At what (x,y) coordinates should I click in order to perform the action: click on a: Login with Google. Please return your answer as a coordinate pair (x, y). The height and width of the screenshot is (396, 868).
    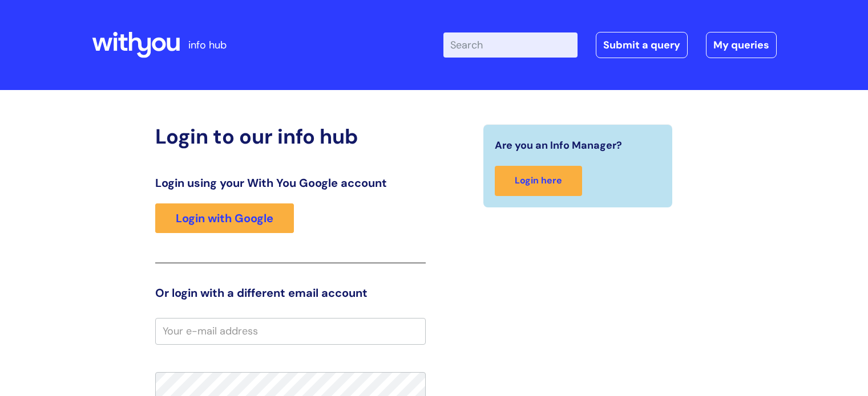
    Looking at the image, I should click on (225, 218).